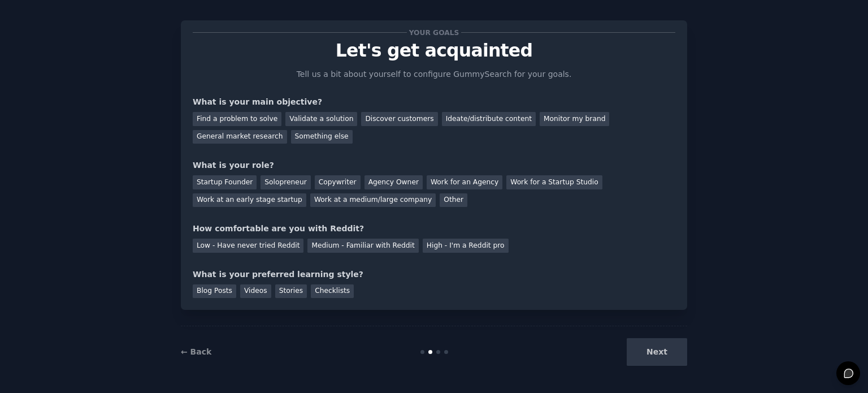 The image size is (868, 393). Describe the element at coordinates (332, 291) in the screenshot. I see `div: Checklists` at that location.